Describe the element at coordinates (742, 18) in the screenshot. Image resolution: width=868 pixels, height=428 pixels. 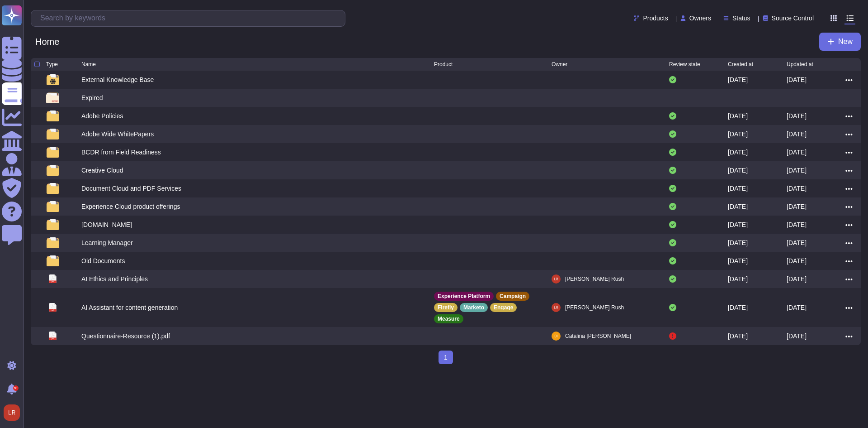
I see `span: Status` at that location.